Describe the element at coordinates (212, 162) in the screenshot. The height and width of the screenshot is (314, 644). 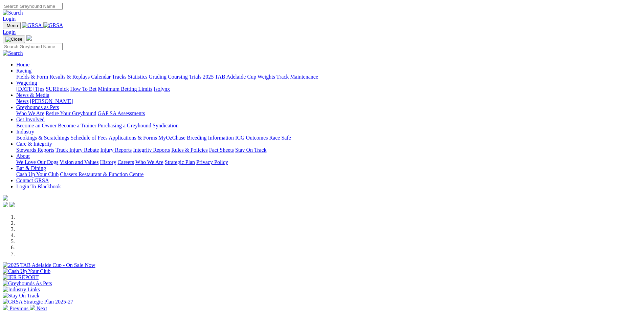
I see `a: Privacy Policy` at that location.